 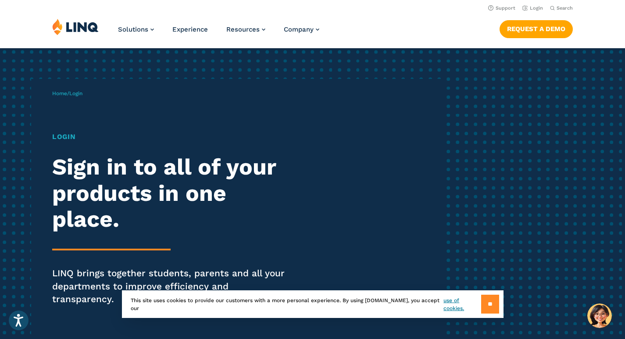 What do you see at coordinates (133, 29) in the screenshot?
I see `span: Solutions` at bounding box center [133, 29].